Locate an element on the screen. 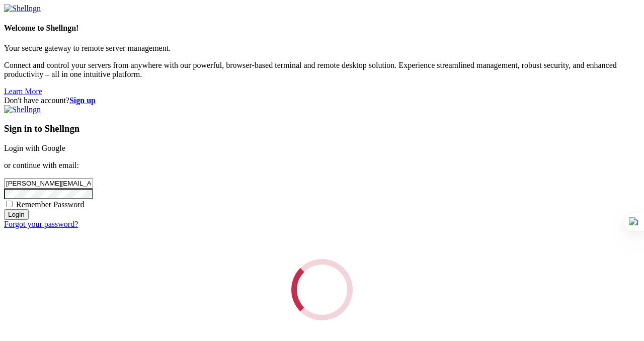  a: Login with Google is located at coordinates (35, 148).